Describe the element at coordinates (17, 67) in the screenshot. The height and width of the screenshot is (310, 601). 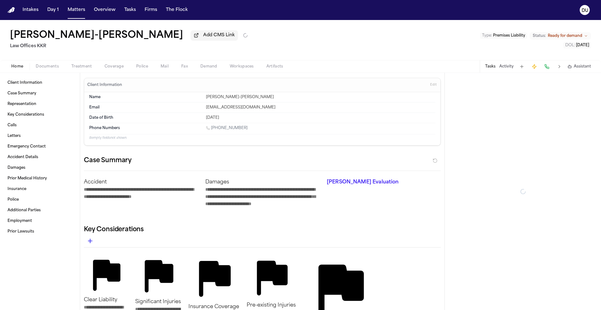
I see `span: Home` at that location.